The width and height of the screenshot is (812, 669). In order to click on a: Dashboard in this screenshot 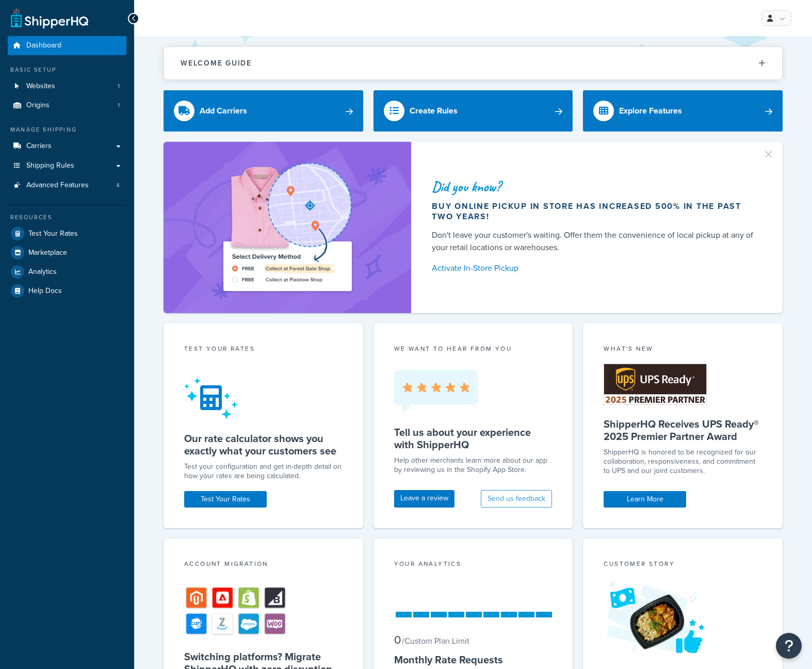, I will do `click(67, 46)`.